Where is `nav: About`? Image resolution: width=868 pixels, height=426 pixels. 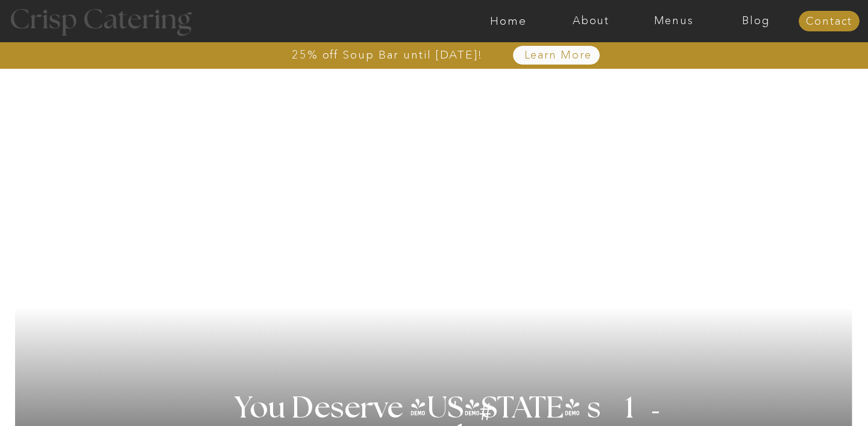 nav: About is located at coordinates (591, 21).